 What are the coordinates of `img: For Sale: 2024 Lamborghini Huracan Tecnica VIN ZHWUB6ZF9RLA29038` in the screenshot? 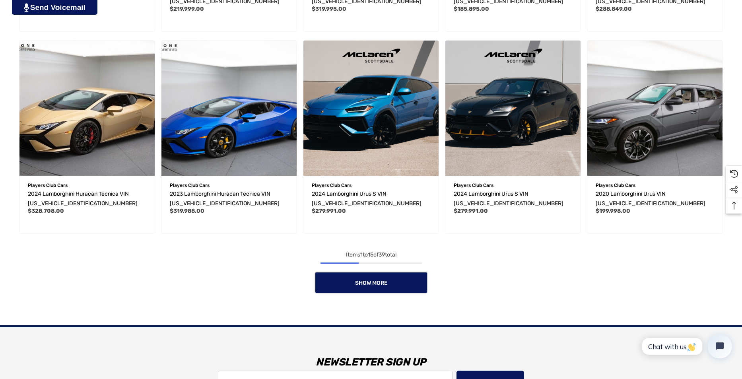 It's located at (87, 108).